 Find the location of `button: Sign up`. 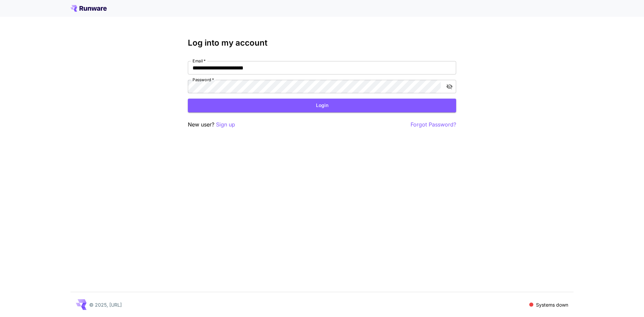

button: Sign up is located at coordinates (225, 125).